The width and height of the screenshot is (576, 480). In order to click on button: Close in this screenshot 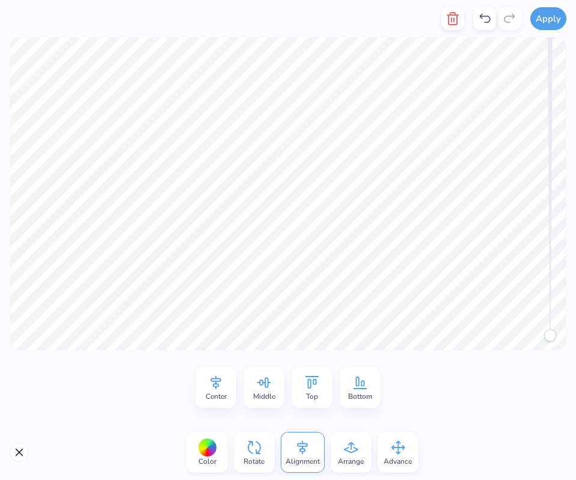, I will do `click(19, 452)`.